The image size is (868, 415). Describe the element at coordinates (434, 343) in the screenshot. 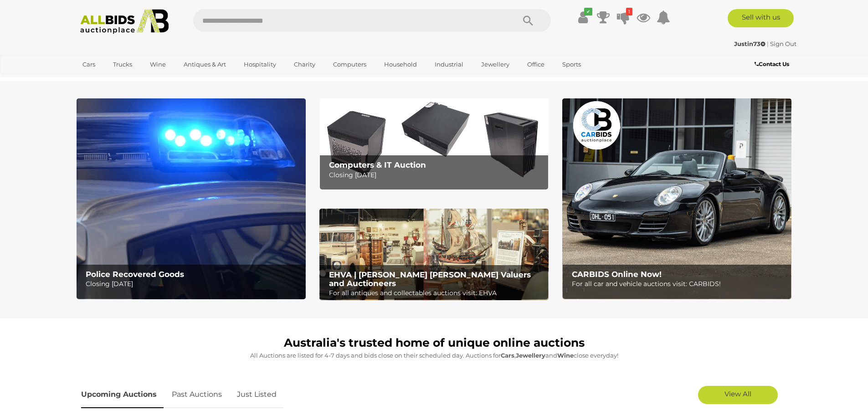

I see `h1: Australia's trusted home of unique online auctions` at that location.